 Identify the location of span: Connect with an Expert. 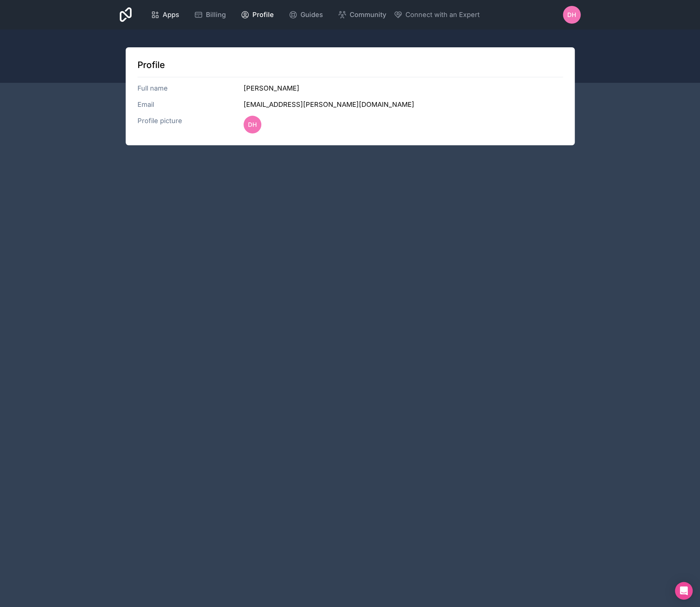
(442, 15).